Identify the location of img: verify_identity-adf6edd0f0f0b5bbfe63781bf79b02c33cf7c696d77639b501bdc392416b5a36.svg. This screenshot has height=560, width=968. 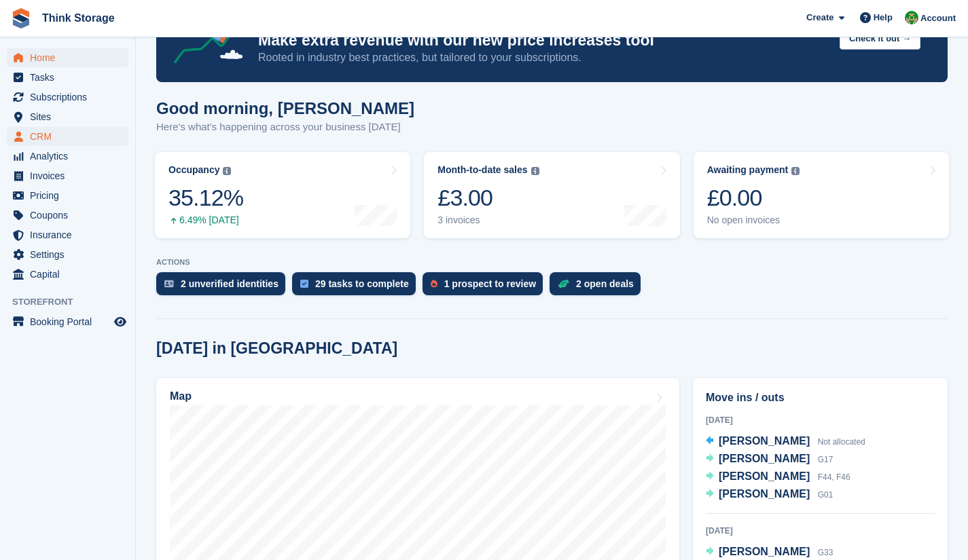
(169, 283).